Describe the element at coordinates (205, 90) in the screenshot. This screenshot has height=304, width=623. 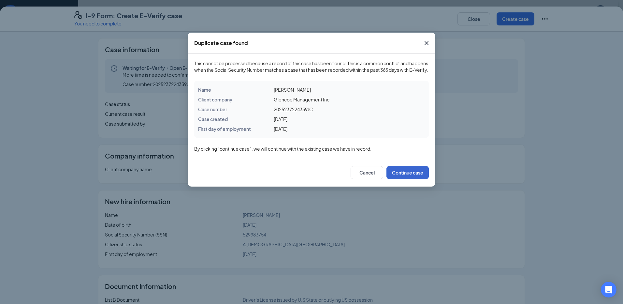
I see `span: Name` at that location.